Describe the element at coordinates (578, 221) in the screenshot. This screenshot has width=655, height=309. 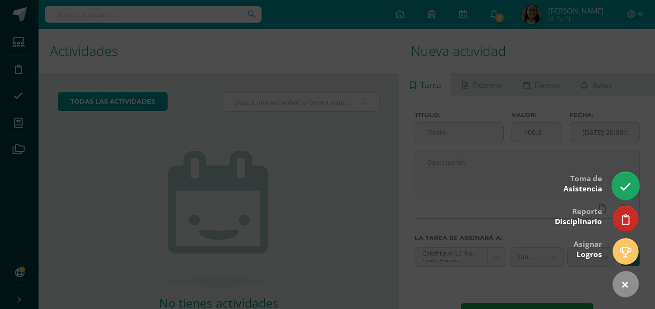
I see `span: Disciplinario` at that location.